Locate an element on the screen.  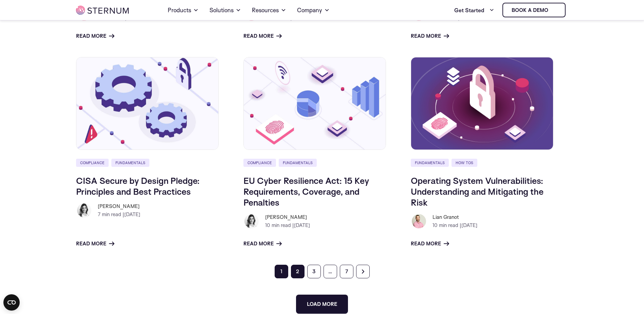
a: Products is located at coordinates (183, 10).